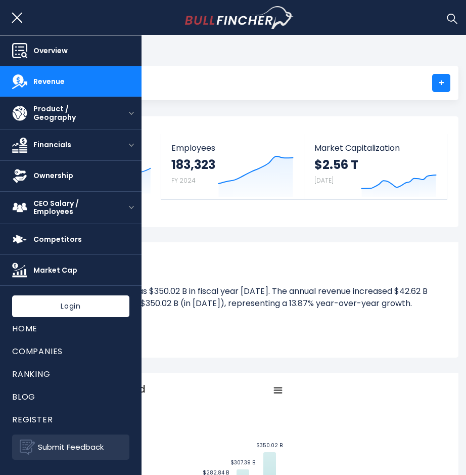  What do you see at coordinates (239, 18) in the screenshot?
I see `a: Go to homepage` at bounding box center [239, 18].